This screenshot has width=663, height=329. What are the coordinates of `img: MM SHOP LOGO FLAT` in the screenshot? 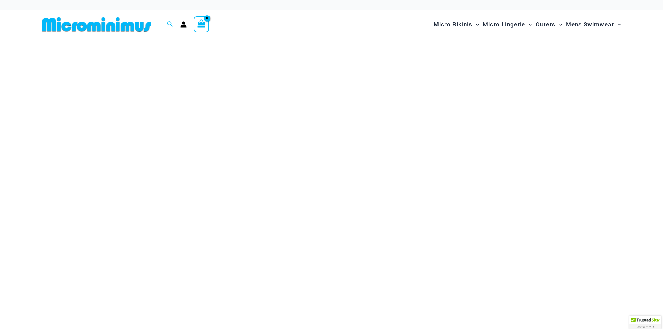 It's located at (96, 24).